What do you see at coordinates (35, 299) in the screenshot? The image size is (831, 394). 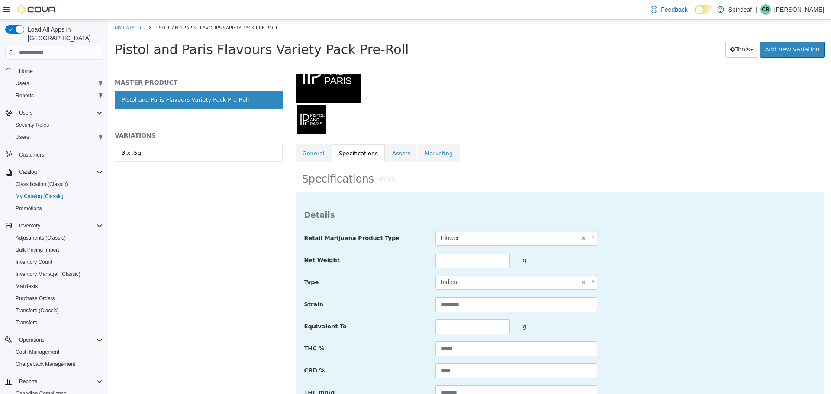 I see `a: Purchase Orders` at bounding box center [35, 299].